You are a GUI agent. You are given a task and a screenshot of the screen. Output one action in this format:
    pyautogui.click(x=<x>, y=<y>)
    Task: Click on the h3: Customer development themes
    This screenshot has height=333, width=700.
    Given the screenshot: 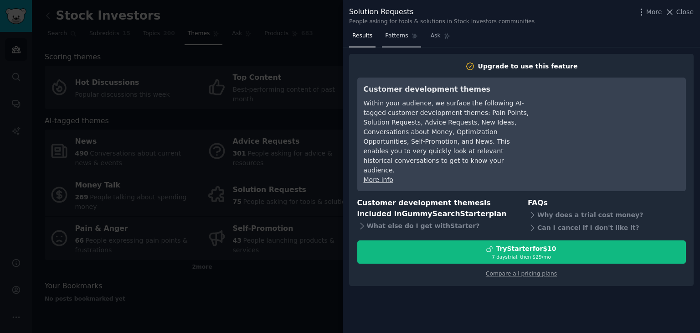 What is the action you would take?
    pyautogui.click(x=447, y=89)
    